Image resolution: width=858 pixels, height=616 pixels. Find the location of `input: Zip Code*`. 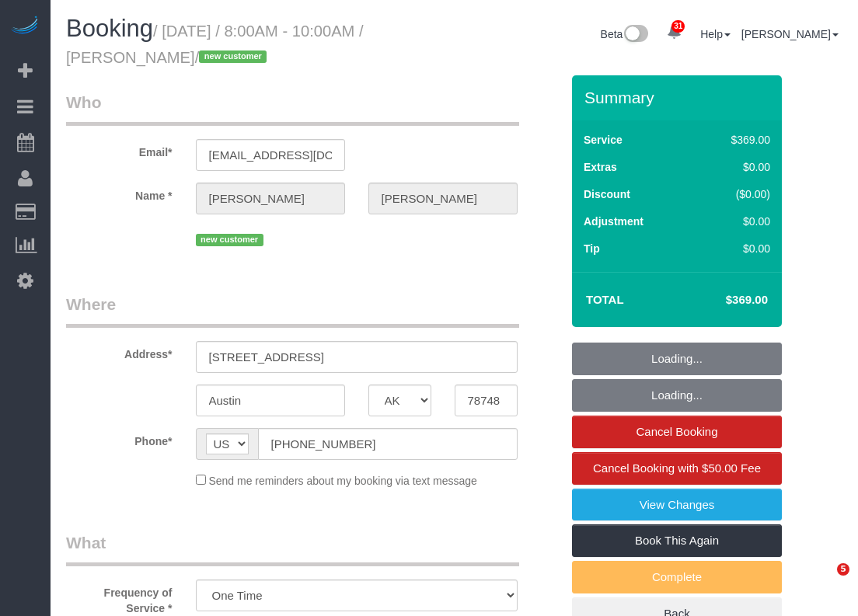

input: Zip Code* is located at coordinates (486, 400).